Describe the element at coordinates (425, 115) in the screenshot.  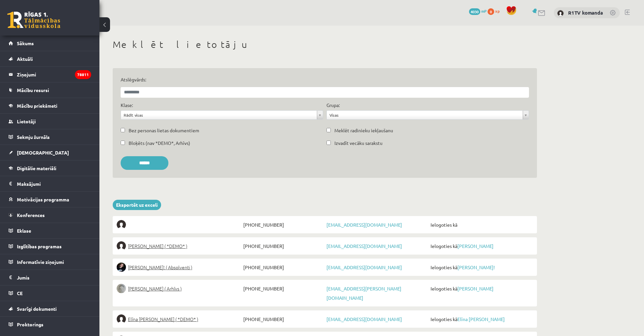
I see `span: Visas` at that location.